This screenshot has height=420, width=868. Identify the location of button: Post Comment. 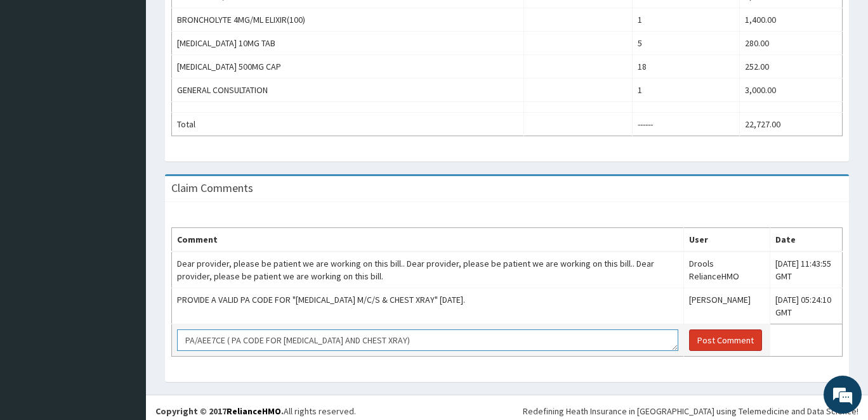
(725, 340).